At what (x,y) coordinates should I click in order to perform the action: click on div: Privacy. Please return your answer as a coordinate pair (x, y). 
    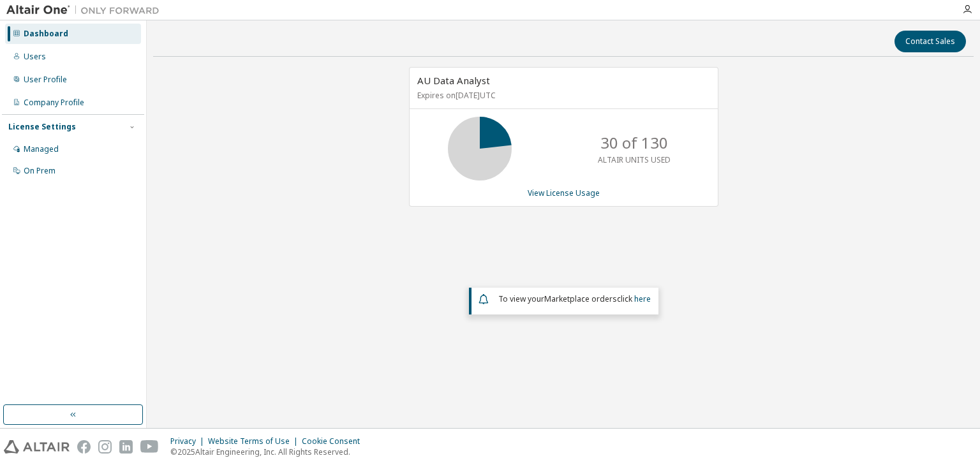
    Looking at the image, I should click on (188, 441).